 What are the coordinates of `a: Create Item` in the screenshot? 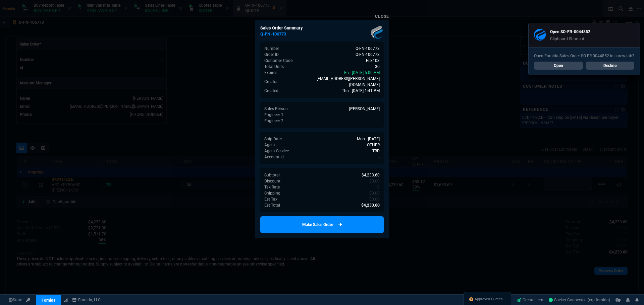 It's located at (530, 300).